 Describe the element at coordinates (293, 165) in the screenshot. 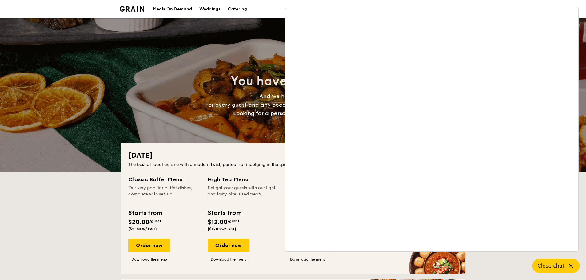

I see `div: The best of local cuisine with a modern twist, perfect for indulging in the spirit of our nation’...` at that location.